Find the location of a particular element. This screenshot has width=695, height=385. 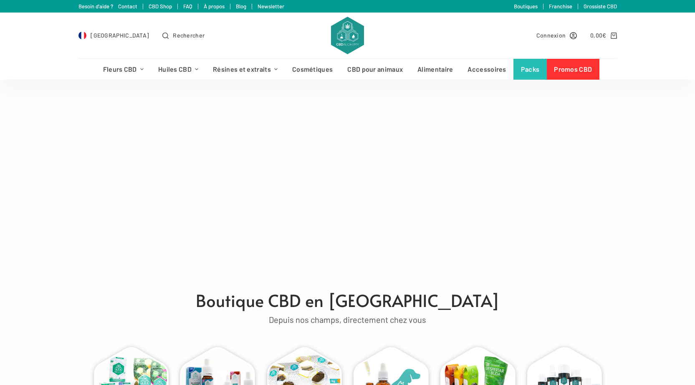

a: CBD Shop is located at coordinates (160, 6).